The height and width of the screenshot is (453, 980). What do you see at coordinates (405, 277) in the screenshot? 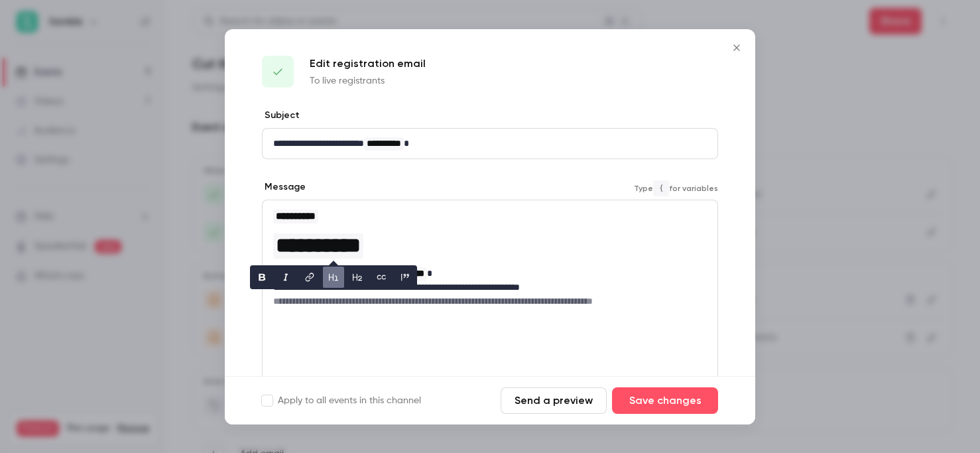
I see `button: blockquote` at bounding box center [405, 277].